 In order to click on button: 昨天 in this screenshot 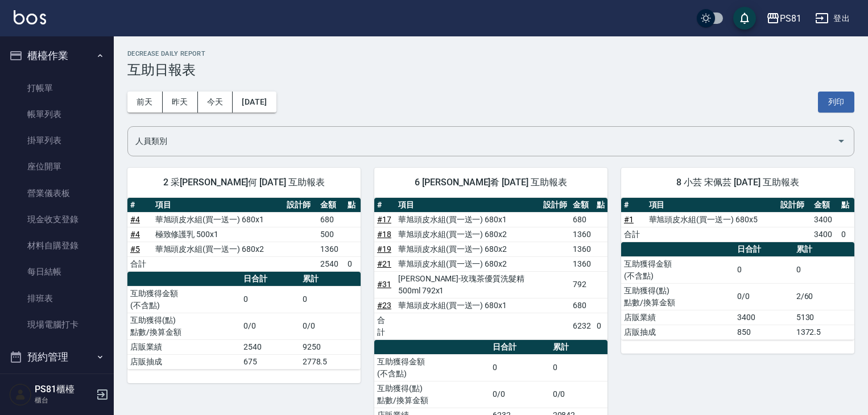, I will do `click(180, 102)`.